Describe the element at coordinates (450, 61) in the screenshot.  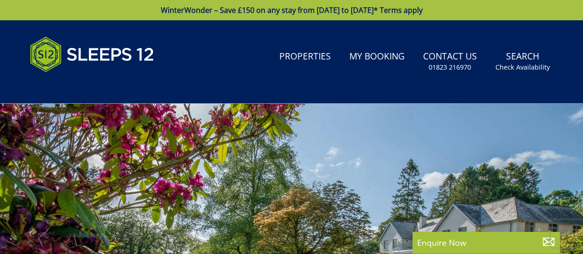
I see `a: Contact Us01823 216970` at that location.